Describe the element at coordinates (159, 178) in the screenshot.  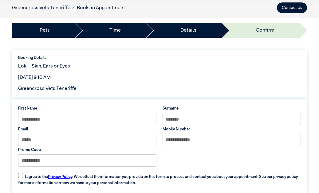
I see `label: I agree to the . We collect the information you provide on this form to process and contact you a...` at that location.